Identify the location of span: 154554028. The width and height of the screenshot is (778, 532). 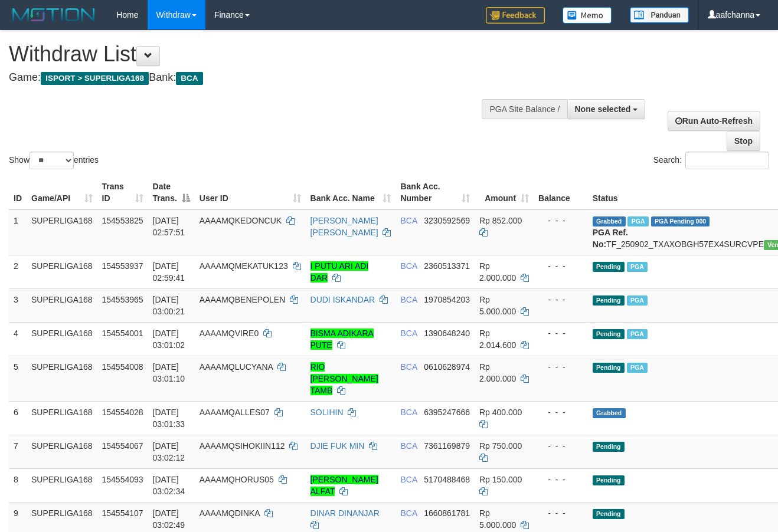
(122, 412).